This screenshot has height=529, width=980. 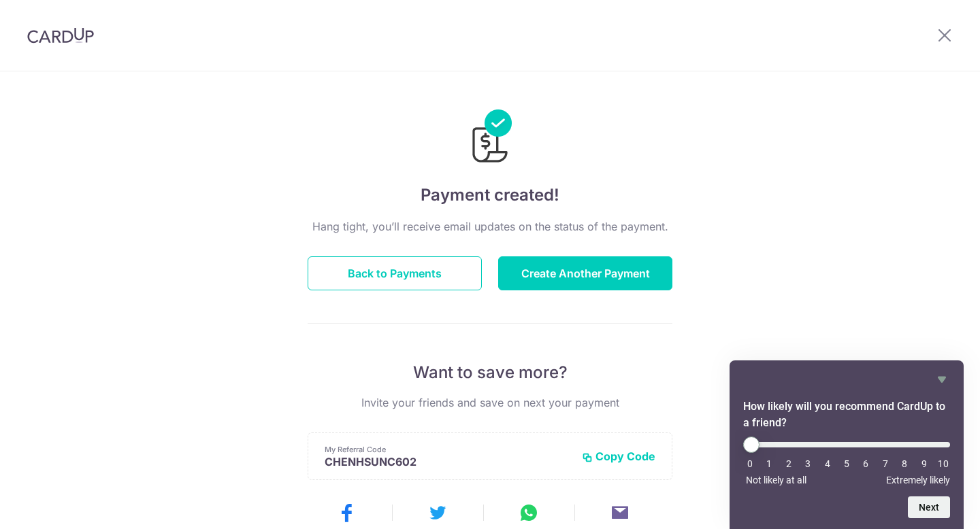 I want to click on p: Hang tight, you’ll receive email updates on the status of the payment., so click(x=490, y=226).